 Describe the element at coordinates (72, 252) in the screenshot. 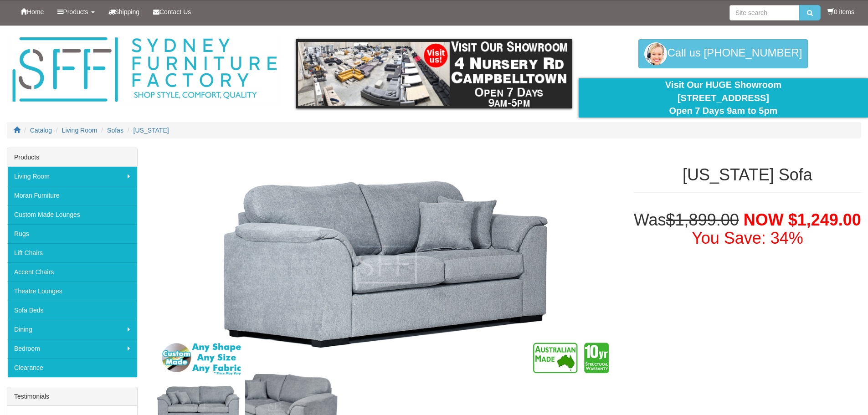

I see `a: Lift Chairs` at that location.